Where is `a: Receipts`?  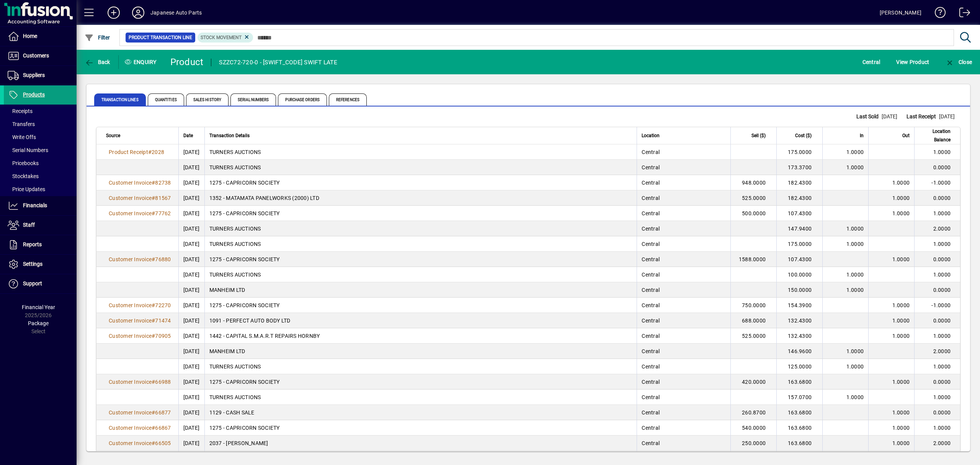
a: Receipts is located at coordinates (40, 111).